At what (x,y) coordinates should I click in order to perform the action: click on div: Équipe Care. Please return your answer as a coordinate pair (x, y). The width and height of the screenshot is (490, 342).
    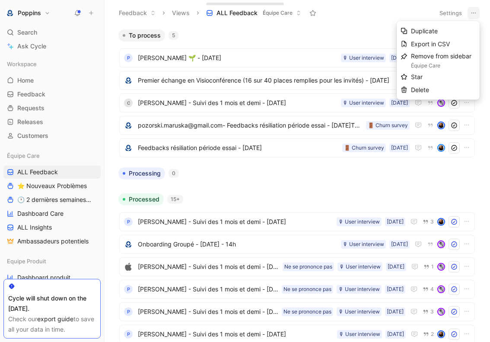
    Looking at the image, I should click on (444, 66).